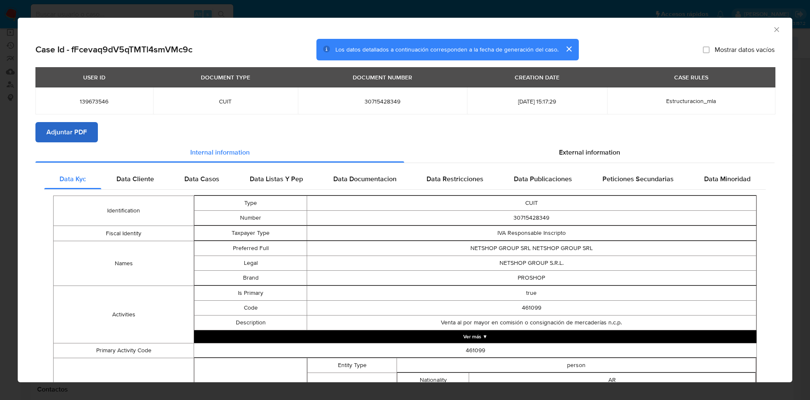 This screenshot has width=810, height=400. Describe the element at coordinates (276, 178) in the screenshot. I see `span: Data Listas Y Pep` at that location.